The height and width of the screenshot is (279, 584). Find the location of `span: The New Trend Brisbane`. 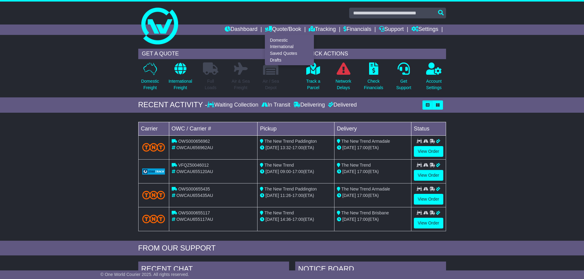

span: The New Trend Brisbane is located at coordinates (365, 213).